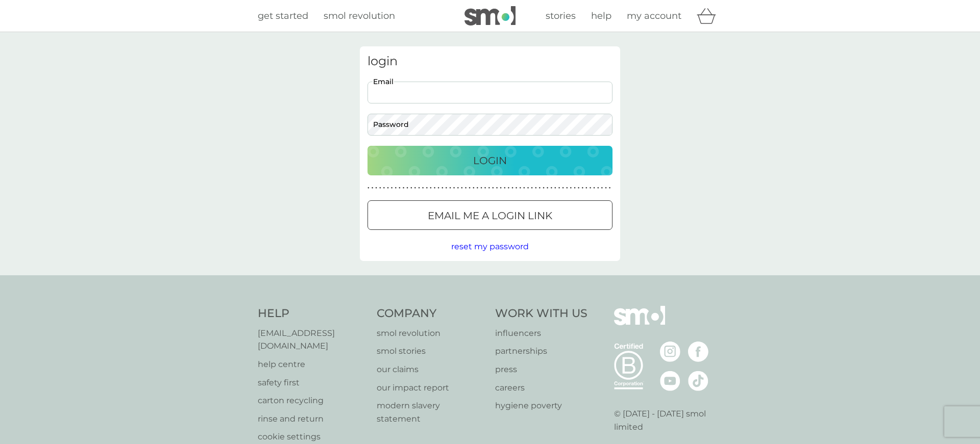  Describe the element at coordinates (541, 406) in the screenshot. I see `p: hygiene poverty` at that location.